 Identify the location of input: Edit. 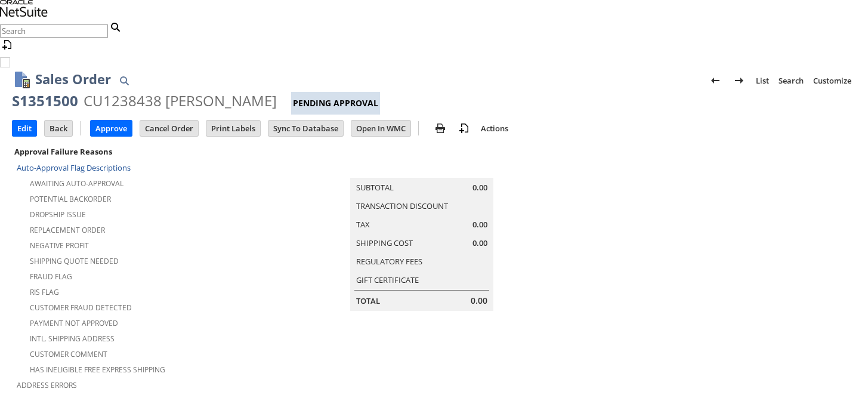
(24, 129).